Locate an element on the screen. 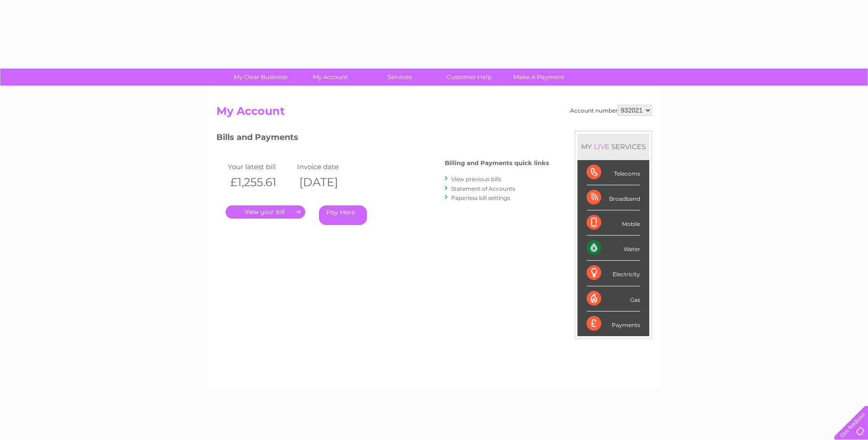 The image size is (868, 440). a: Services is located at coordinates (399, 77).